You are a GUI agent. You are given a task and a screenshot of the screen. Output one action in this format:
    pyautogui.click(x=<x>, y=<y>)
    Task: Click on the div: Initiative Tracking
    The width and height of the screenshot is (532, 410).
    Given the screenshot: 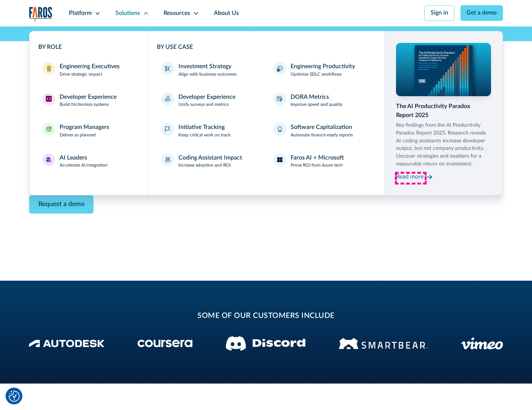 What is the action you would take?
    pyautogui.click(x=202, y=127)
    